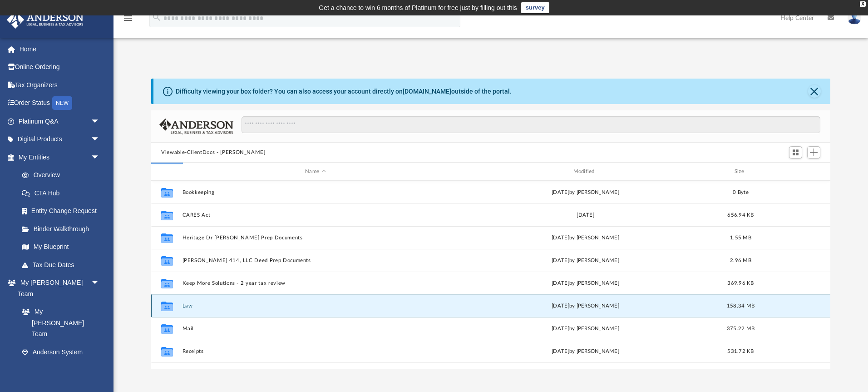  Describe the element at coordinates (128, 18) in the screenshot. I see `i: menu` at that location.